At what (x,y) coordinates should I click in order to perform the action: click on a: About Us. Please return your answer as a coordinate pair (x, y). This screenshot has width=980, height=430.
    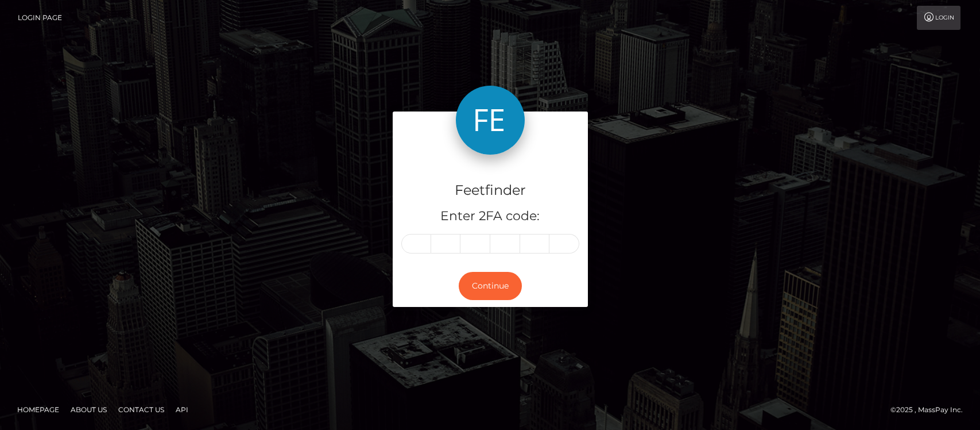
    Looking at the image, I should click on (88, 409).